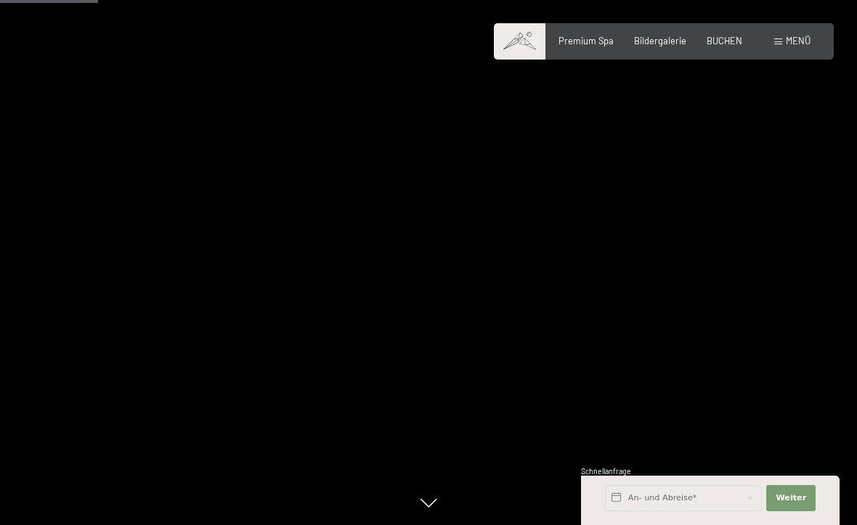 The image size is (857, 525). I want to click on span: Weiter, so click(791, 498).